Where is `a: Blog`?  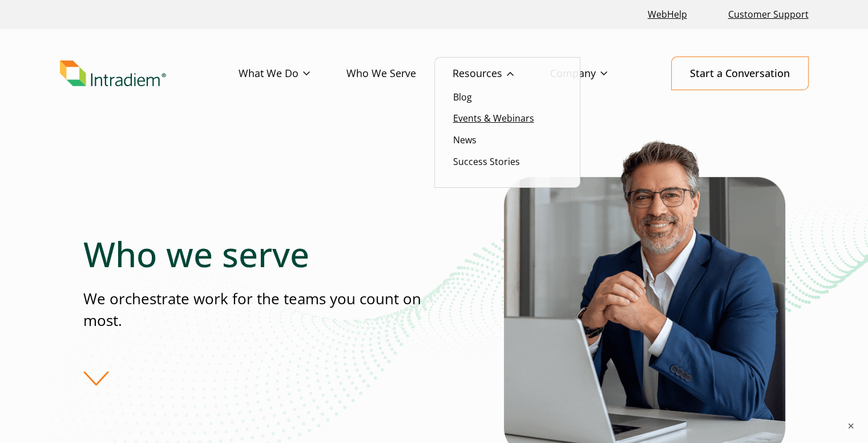 a: Blog is located at coordinates (462, 97).